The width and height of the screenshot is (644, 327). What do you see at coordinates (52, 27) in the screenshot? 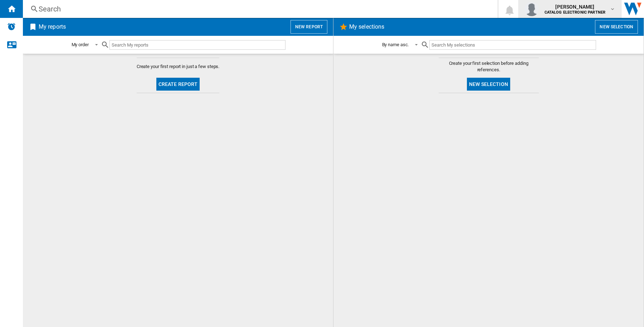
I see `h2: My reports` at bounding box center [52, 27].